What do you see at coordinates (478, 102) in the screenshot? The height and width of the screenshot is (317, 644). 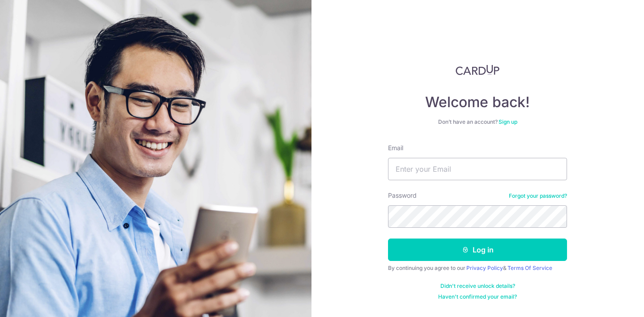 I see `h4: Welcome back!` at bounding box center [478, 102].